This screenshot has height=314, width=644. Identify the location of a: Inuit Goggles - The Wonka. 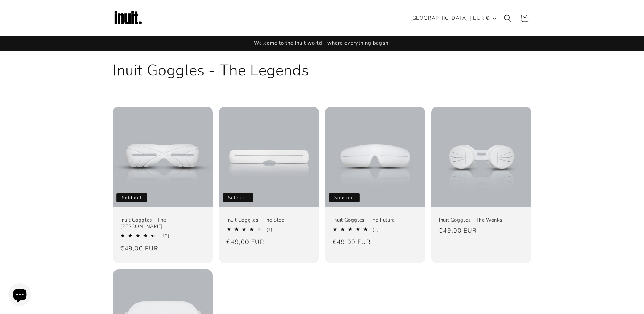
(481, 220).